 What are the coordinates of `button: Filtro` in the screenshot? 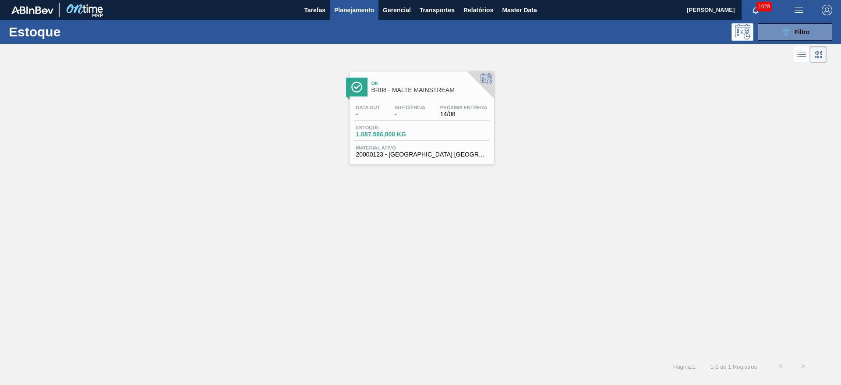 It's located at (795, 32).